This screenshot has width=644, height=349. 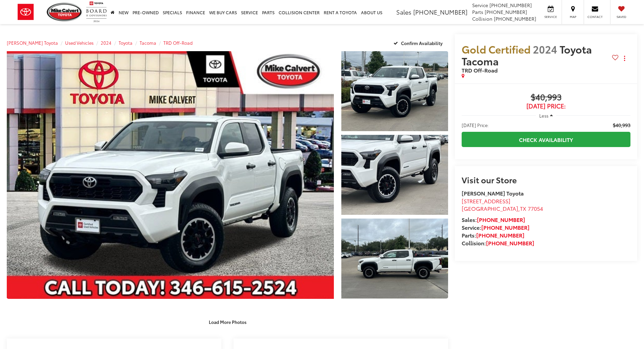 What do you see at coordinates (394, 91) in the screenshot?
I see `a: Expand Photo 1` at bounding box center [394, 91].